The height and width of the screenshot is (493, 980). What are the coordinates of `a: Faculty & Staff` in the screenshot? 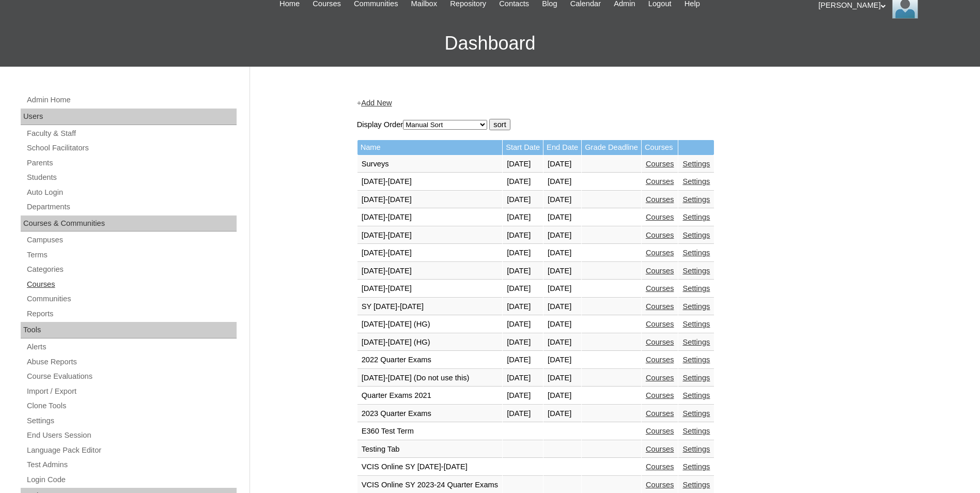 It's located at (131, 133).